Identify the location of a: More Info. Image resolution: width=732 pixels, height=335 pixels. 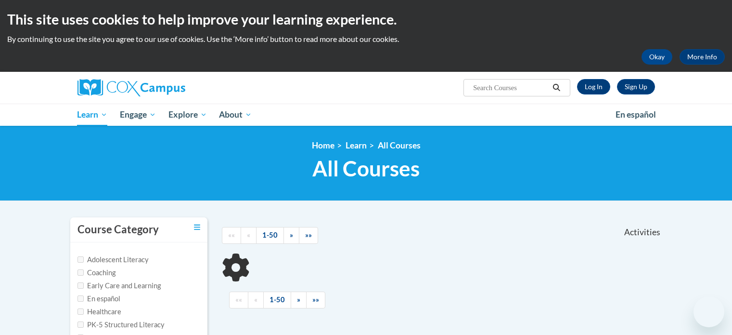
(703, 57).